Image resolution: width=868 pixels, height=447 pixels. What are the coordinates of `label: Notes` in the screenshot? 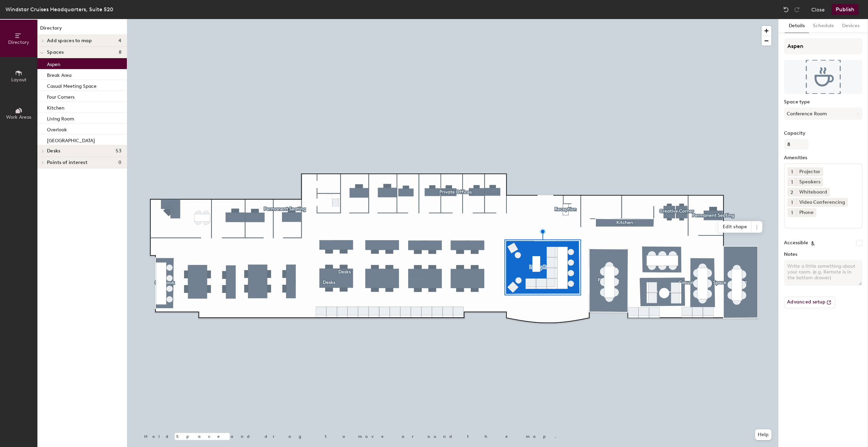 It's located at (823, 254).